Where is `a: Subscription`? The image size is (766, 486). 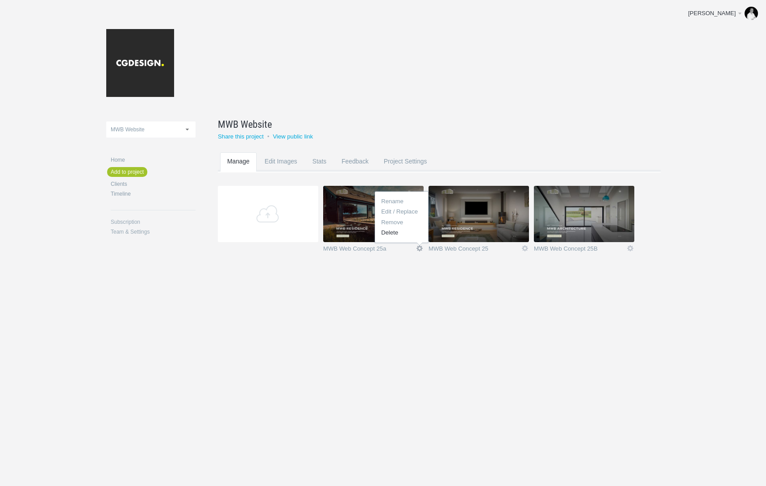
a: Subscription is located at coordinates (153, 222).